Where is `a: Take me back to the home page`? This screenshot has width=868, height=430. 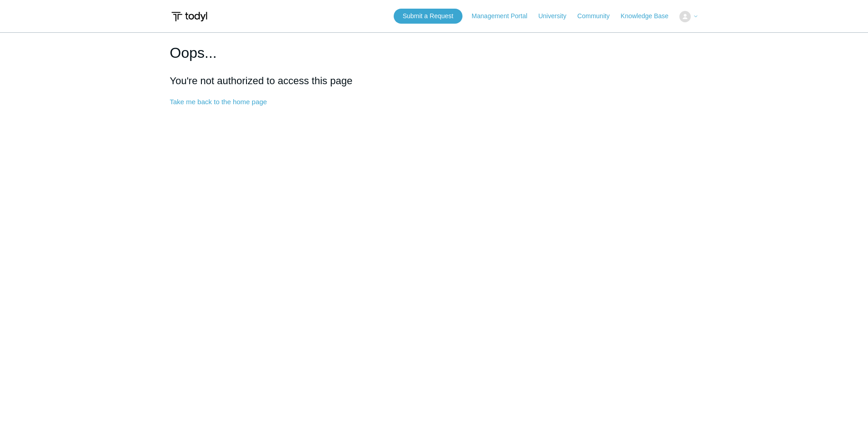 a: Take me back to the home page is located at coordinates (218, 102).